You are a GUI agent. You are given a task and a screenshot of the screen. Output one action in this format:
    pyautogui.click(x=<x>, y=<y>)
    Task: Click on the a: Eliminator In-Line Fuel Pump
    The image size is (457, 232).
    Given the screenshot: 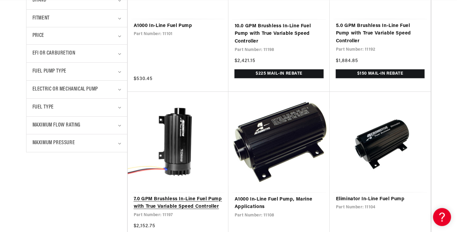 What is the action you would take?
    pyautogui.click(x=380, y=200)
    